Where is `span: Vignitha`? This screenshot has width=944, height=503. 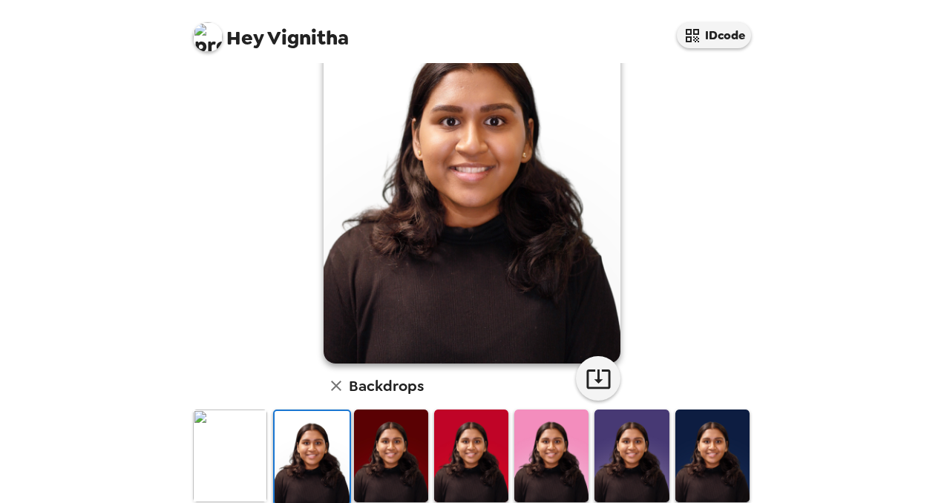 span: Vignitha is located at coordinates (271, 31).